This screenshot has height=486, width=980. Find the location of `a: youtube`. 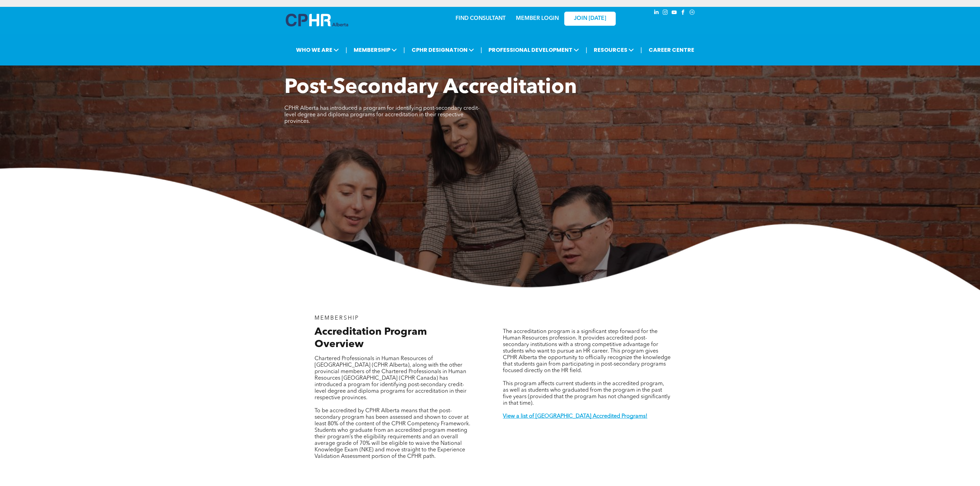

a: youtube is located at coordinates (675, 13).